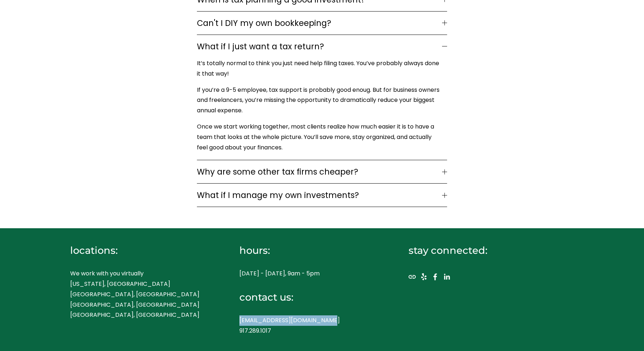  I want to click on button: Why are some other tax firms cheaper?, so click(322, 172).